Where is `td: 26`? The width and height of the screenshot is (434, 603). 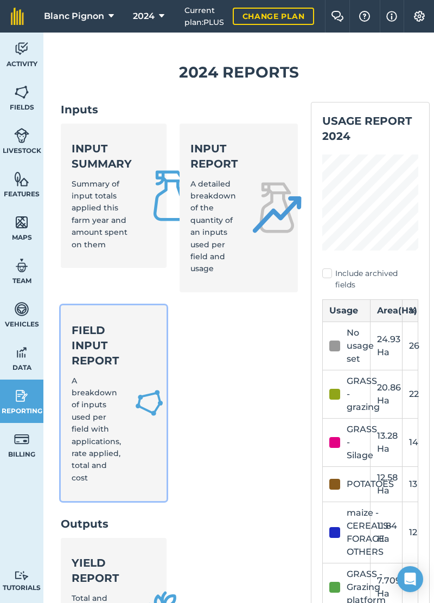 td: 26 is located at coordinates (410, 346).